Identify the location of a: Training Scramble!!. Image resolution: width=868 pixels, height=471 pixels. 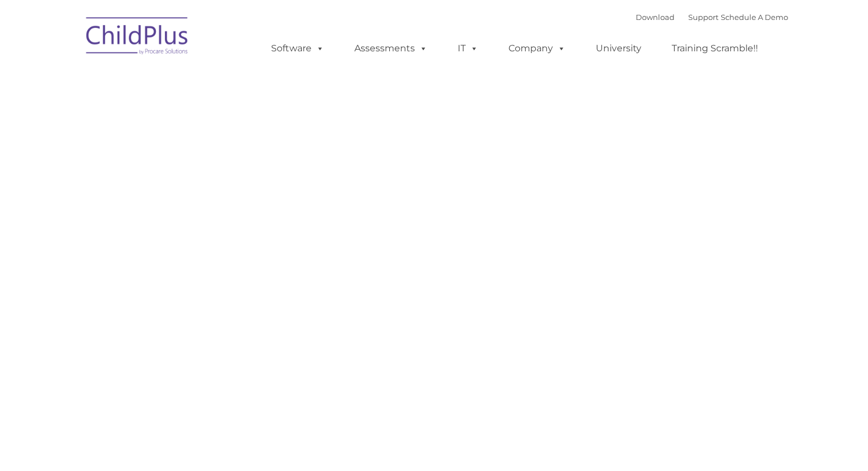
(714, 48).